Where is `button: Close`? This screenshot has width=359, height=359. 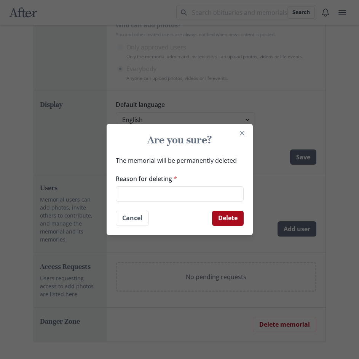 button: Close is located at coordinates (242, 133).